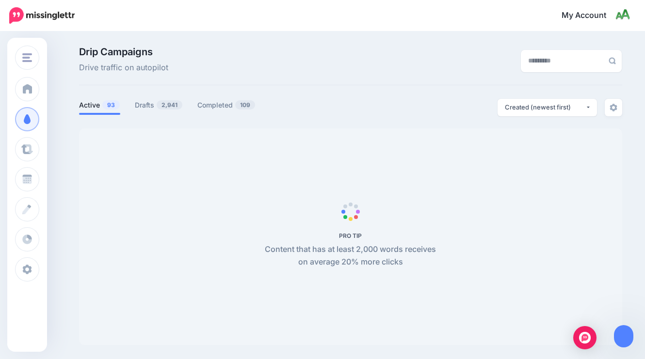 This screenshot has height=359, width=645. Describe the element at coordinates (169, 105) in the screenshot. I see `span: 2,941` at that location.